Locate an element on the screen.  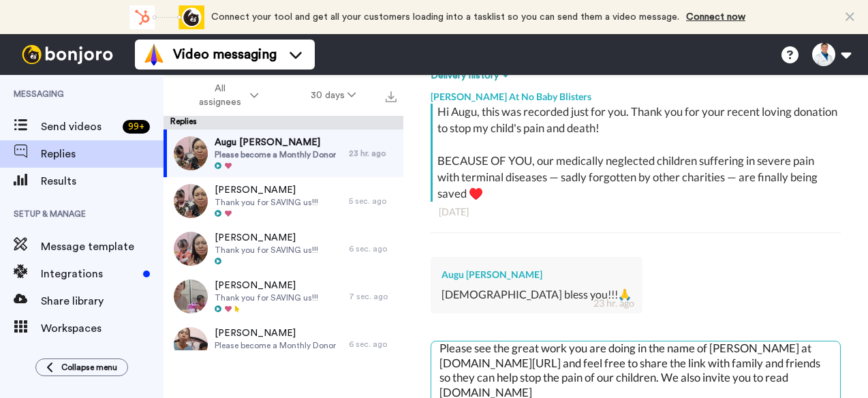
div: 7 sec. ago is located at coordinates (372, 296).